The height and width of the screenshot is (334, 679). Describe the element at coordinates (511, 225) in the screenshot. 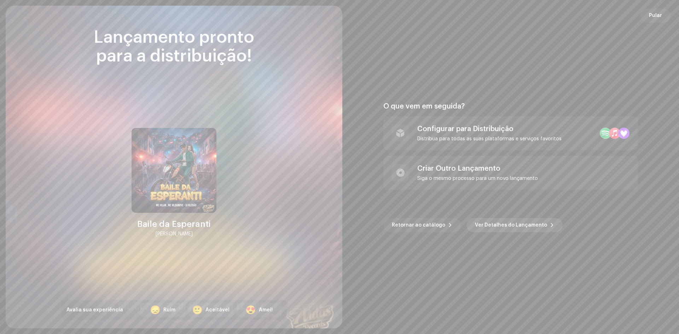

I see `span: Ver Detalhes do Lançamento` at that location.